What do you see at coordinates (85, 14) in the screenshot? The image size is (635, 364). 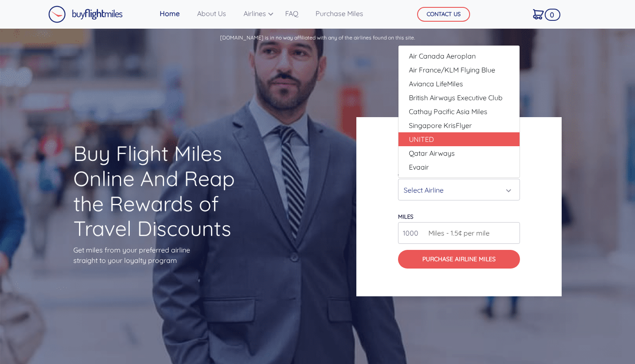 I see `a: Buy Flight Miles Logo` at bounding box center [85, 14].